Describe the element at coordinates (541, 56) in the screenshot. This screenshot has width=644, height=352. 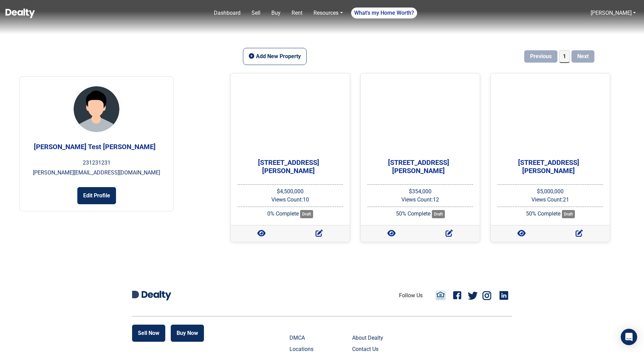
I see `button: Previous` at that location.